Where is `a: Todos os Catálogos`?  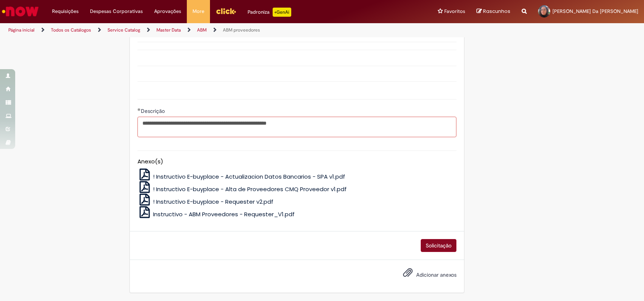
a: Todos os Catálogos is located at coordinates (71, 30).